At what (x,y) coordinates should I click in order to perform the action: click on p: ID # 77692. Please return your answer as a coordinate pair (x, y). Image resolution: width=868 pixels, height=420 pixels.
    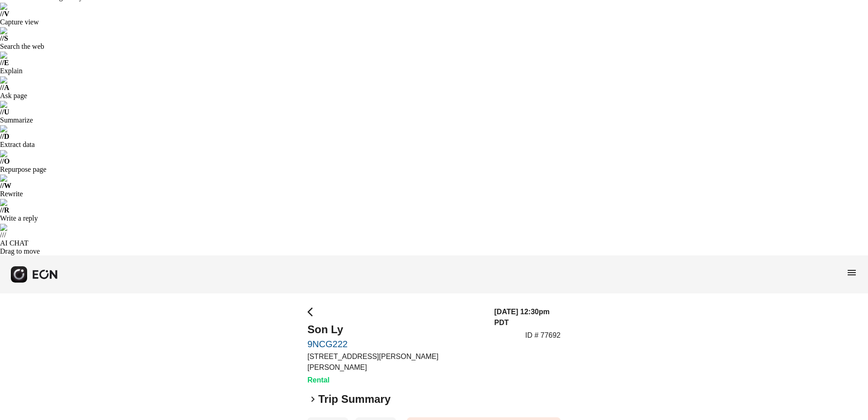
    Looking at the image, I should click on (543, 336).